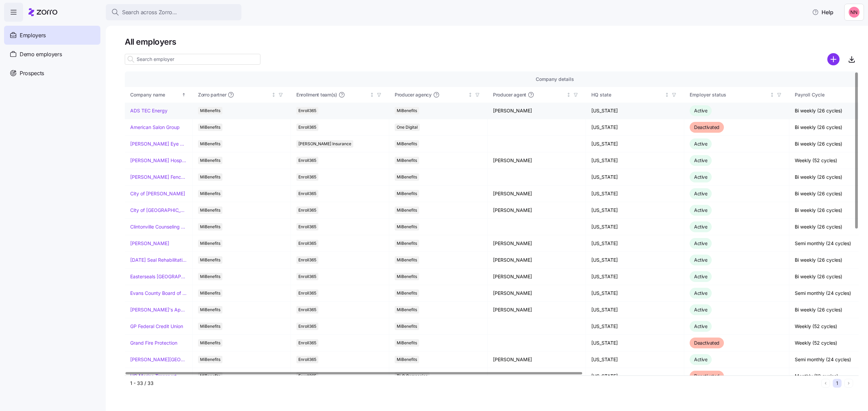 The width and height of the screenshot is (868, 411). What do you see at coordinates (155, 127) in the screenshot?
I see `a: American Salon Group` at bounding box center [155, 127].